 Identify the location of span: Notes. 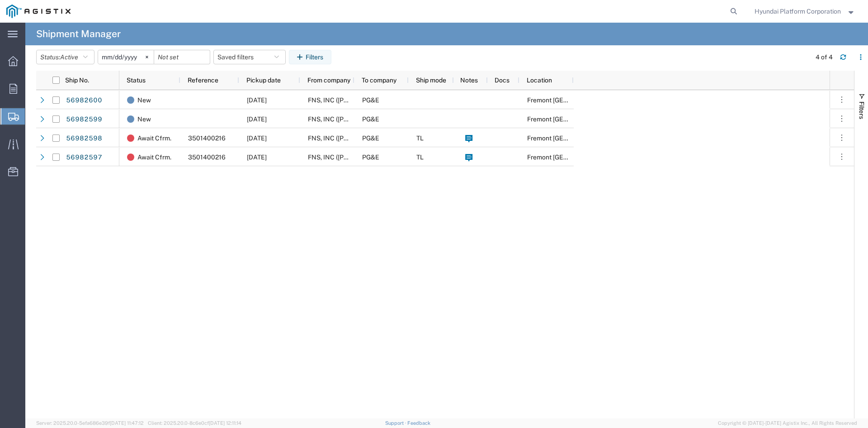
(469, 80).